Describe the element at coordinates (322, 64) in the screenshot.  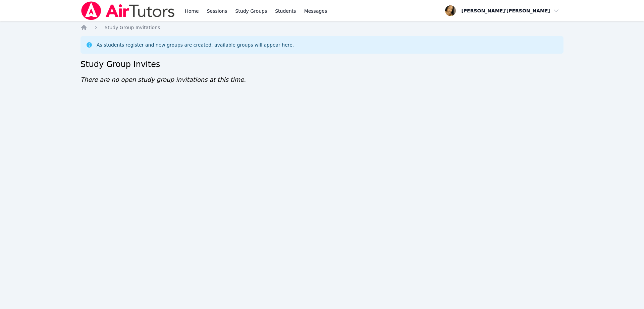
I see `h2: Study Group Invites` at that location.